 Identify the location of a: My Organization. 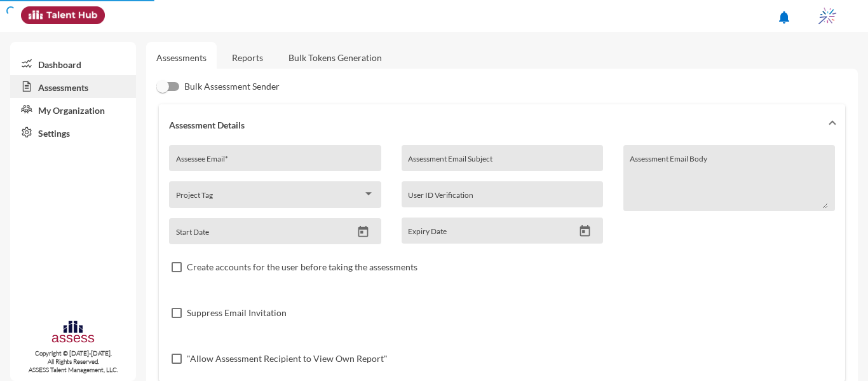
(73, 109).